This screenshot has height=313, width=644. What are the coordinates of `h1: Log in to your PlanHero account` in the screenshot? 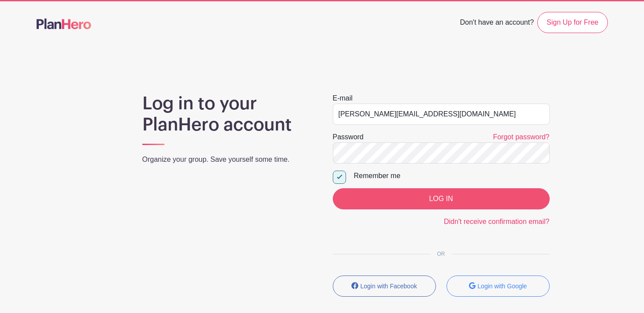 It's located at (227, 114).